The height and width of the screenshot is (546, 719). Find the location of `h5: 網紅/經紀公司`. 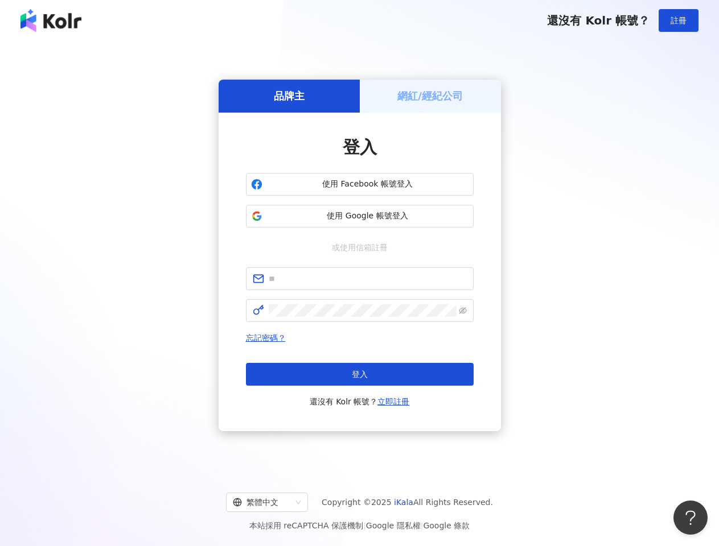

h5: 網紅/經紀公司 is located at coordinates (430, 96).